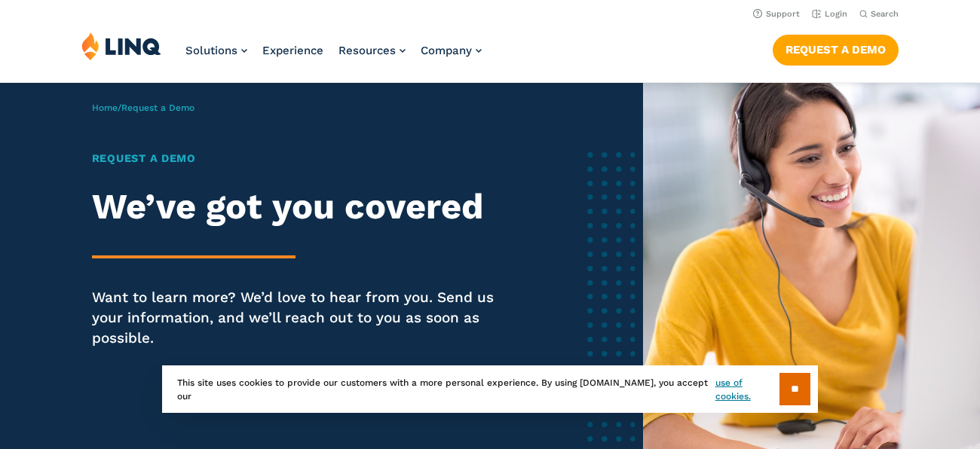 Image resolution: width=980 pixels, height=449 pixels. I want to click on nav: Primary Navigation, so click(333, 57).